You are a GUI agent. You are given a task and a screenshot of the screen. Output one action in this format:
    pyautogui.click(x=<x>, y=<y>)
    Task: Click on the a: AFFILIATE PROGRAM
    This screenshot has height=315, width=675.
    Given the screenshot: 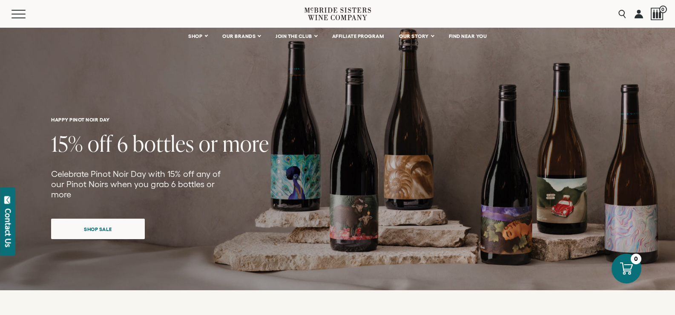 What is the action you would take?
    pyautogui.click(x=358, y=36)
    